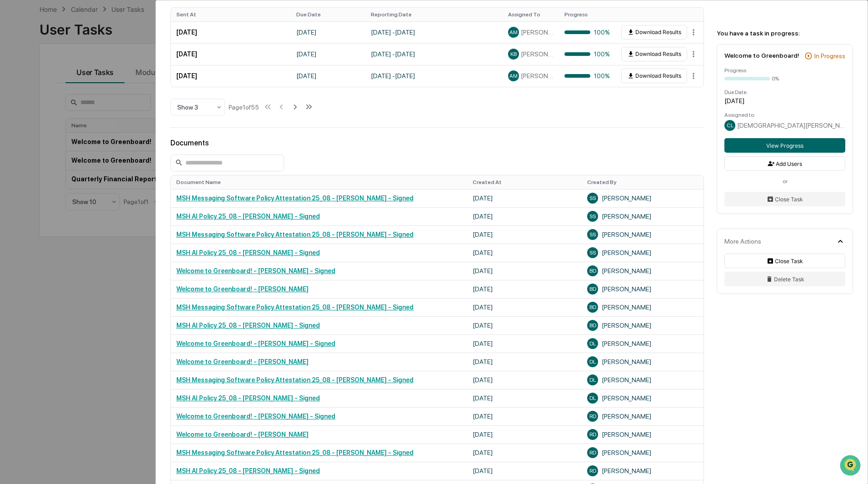 This screenshot has height=484, width=868. Describe the element at coordinates (437, 143) in the screenshot. I see `div: Documents` at that location.